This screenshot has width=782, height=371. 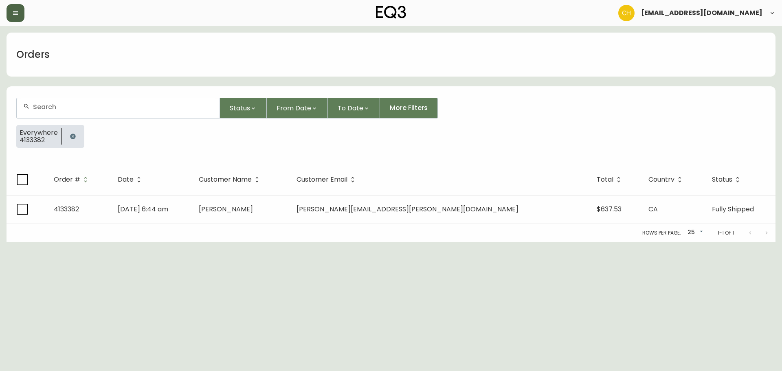 I want to click on button: Status, so click(x=243, y=108).